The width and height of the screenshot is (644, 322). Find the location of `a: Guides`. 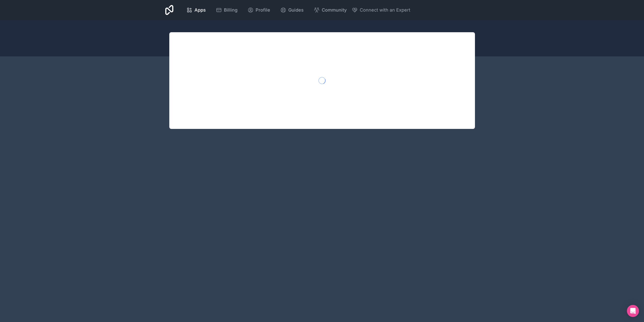

a: Guides is located at coordinates (292, 10).